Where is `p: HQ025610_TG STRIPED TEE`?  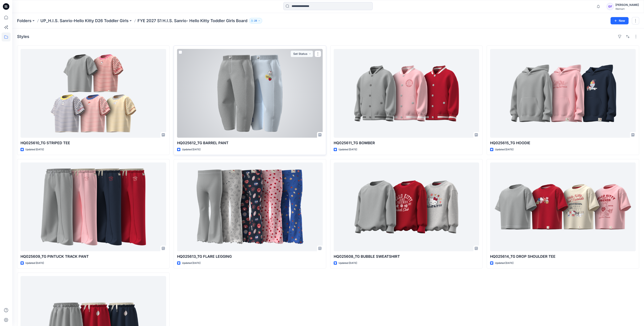
p: HQ025610_TG STRIPED TEE is located at coordinates (93, 143).